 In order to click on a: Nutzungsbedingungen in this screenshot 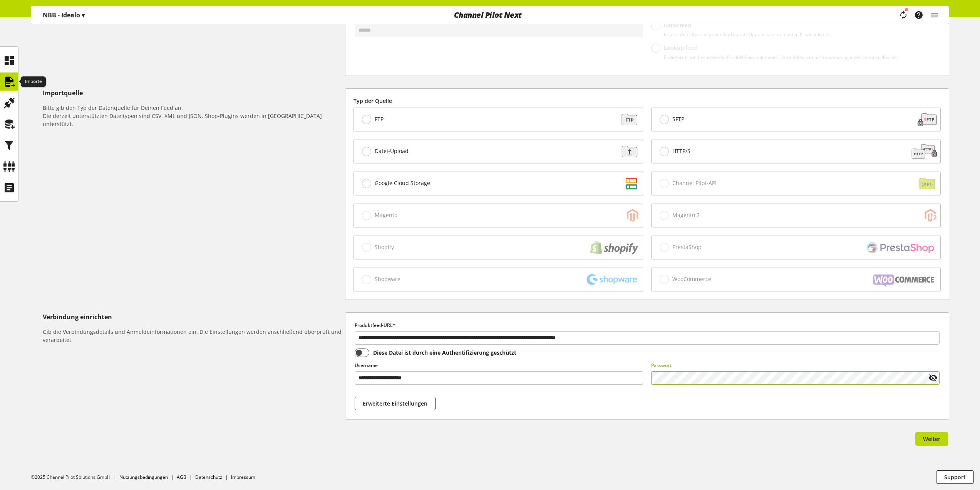, I will do `click(144, 476)`.